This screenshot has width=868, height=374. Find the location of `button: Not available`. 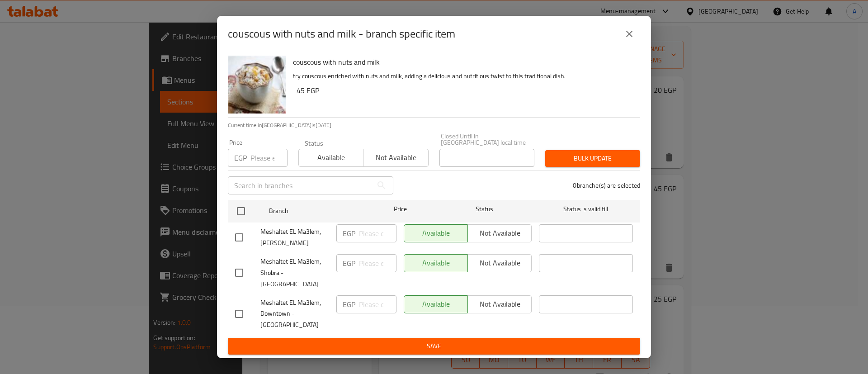

button: Not available is located at coordinates (396, 158).